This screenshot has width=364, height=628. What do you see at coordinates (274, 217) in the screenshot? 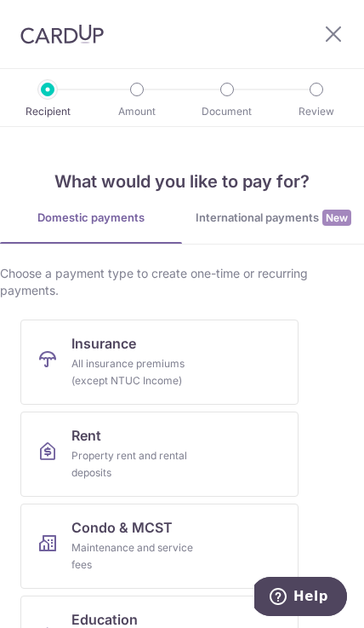
I see `div: International payments` at bounding box center [274, 217].